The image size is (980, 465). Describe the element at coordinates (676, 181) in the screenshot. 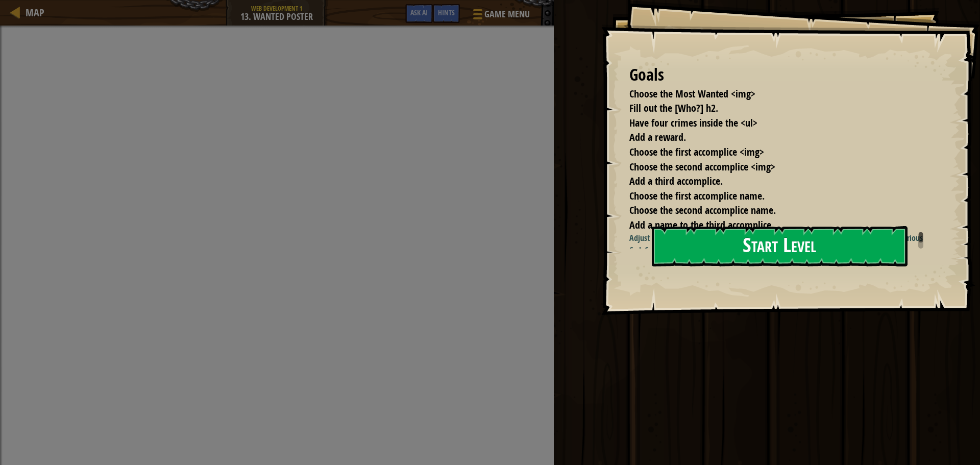

I see `span: Add a third accomplice.` at that location.